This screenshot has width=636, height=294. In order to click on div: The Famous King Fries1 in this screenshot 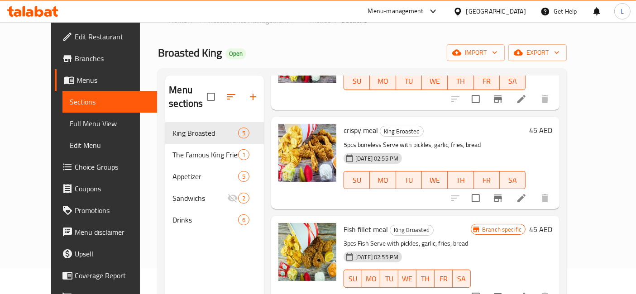, I will do `click(215, 155)`.